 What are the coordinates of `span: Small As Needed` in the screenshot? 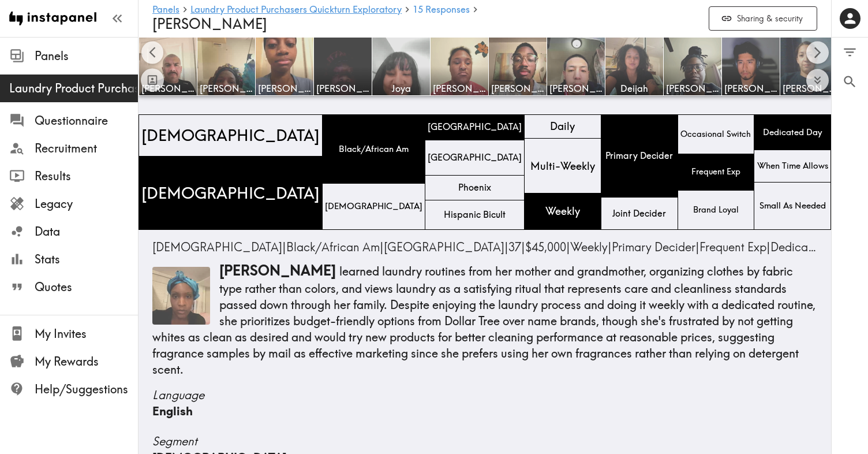 It's located at (792, 206).